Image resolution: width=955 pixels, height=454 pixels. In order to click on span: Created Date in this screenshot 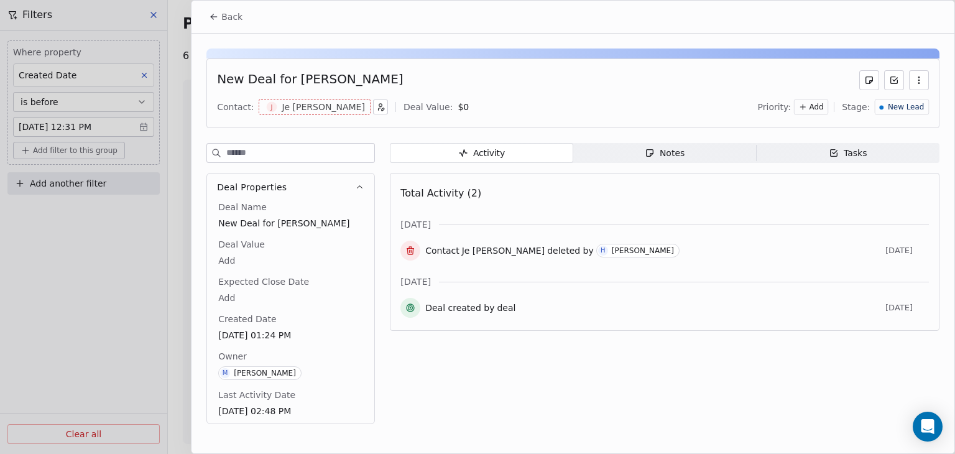, I will do `click(247, 319)`.